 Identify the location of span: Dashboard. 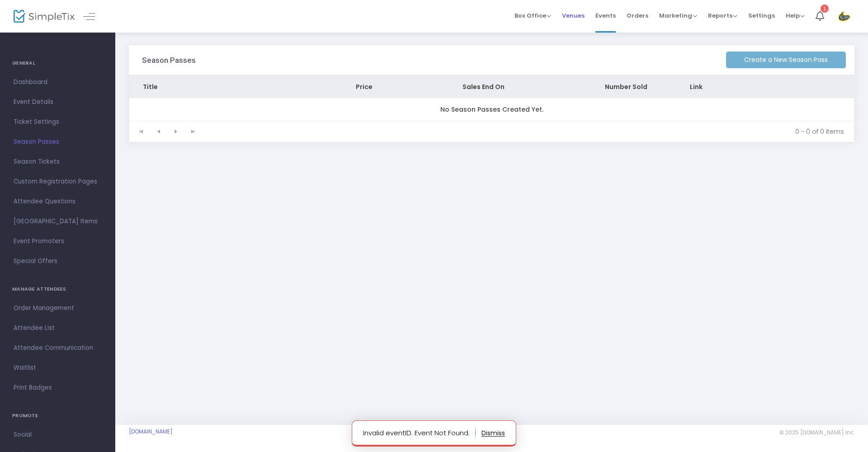
(58, 82).